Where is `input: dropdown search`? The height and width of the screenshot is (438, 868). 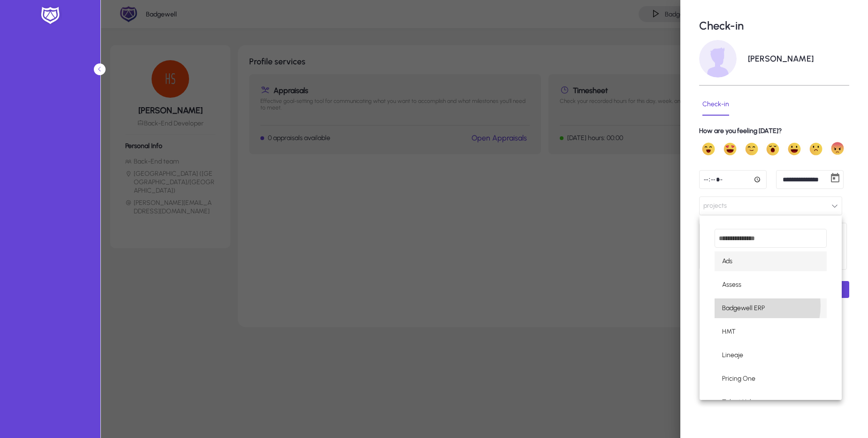
input: dropdown search is located at coordinates (771, 238).